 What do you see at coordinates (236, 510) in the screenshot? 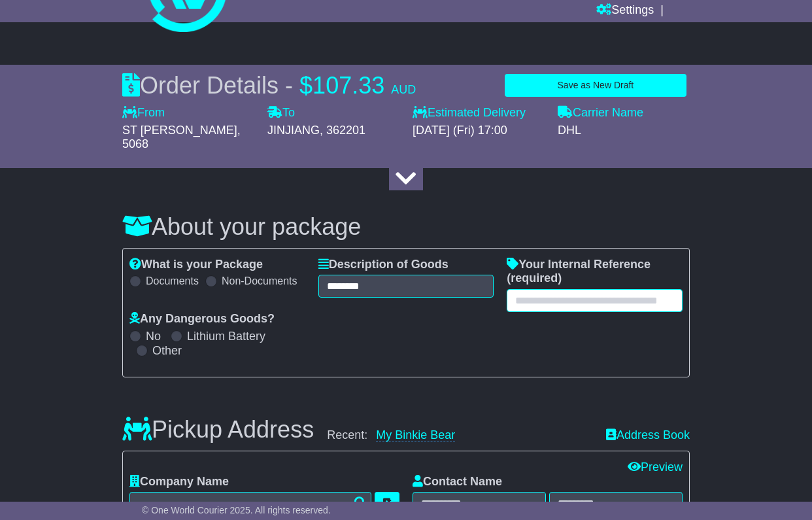
I see `span: © One World Courier 2025. All rights reserved.` at bounding box center [236, 510].